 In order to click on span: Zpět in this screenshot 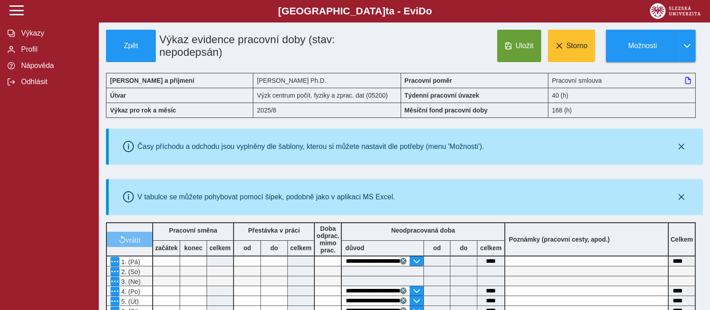, I will do `click(131, 46)`.